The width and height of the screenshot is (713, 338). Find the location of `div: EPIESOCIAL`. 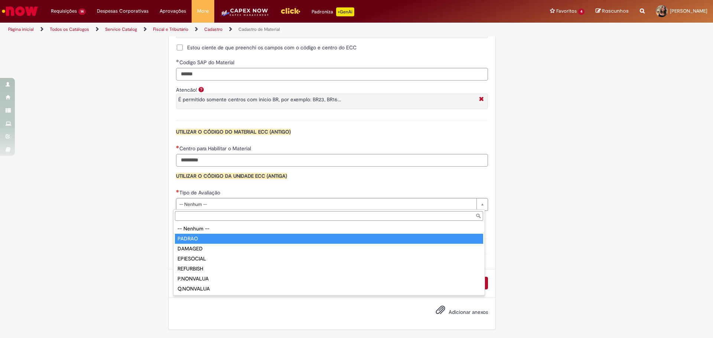

div: EPIESOCIAL is located at coordinates (329, 259).